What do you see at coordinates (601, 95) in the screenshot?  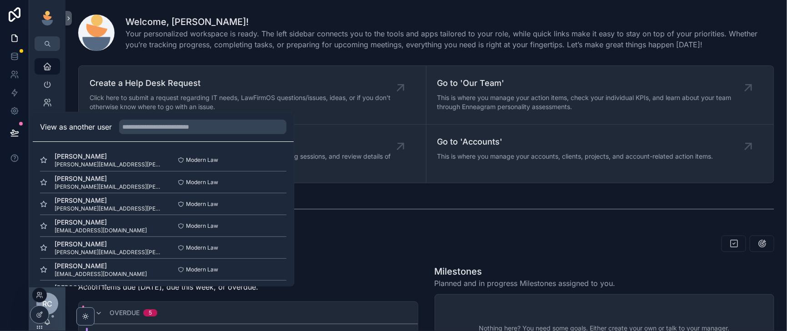 I see `a: Go to 'Our Team'This is where you manage your action items, check your individual KPIs, and learn...` at bounding box center [601, 95].